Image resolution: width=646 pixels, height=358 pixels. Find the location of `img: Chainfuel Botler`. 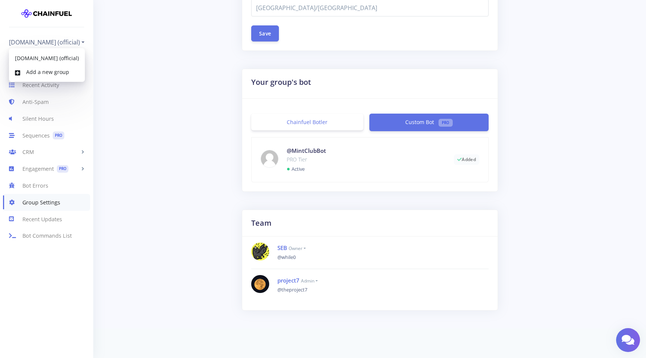

img: Chainfuel Botler is located at coordinates (269, 159).